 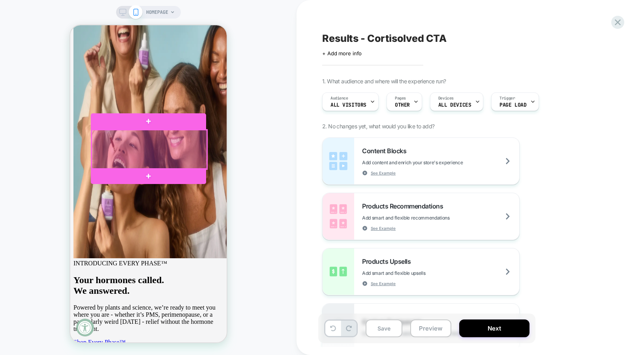 I want to click on span: Products Recommendations, so click(x=404, y=206).